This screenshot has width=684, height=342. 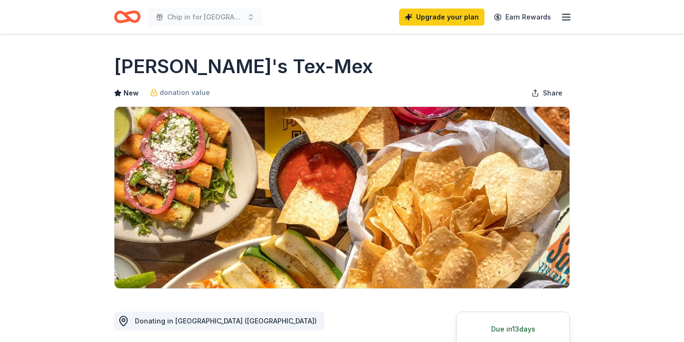 I want to click on img: Image for Maudie's Tex-Mex, so click(x=342, y=198).